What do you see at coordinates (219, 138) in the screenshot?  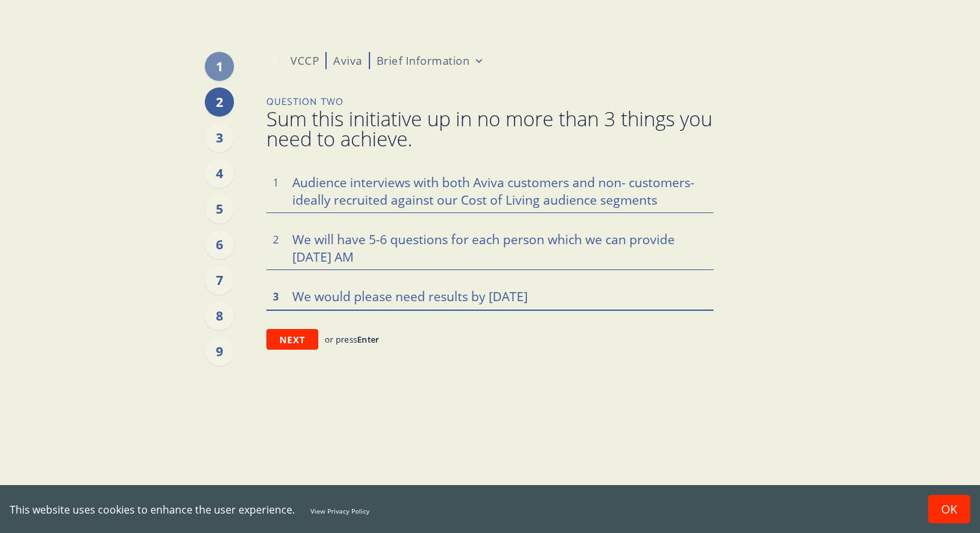 I see `div: 3` at bounding box center [219, 138].